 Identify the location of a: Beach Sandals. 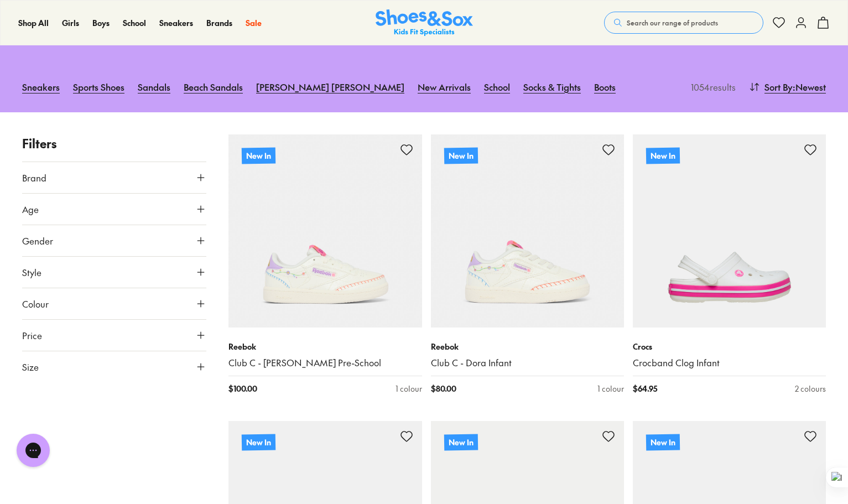
(213, 87).